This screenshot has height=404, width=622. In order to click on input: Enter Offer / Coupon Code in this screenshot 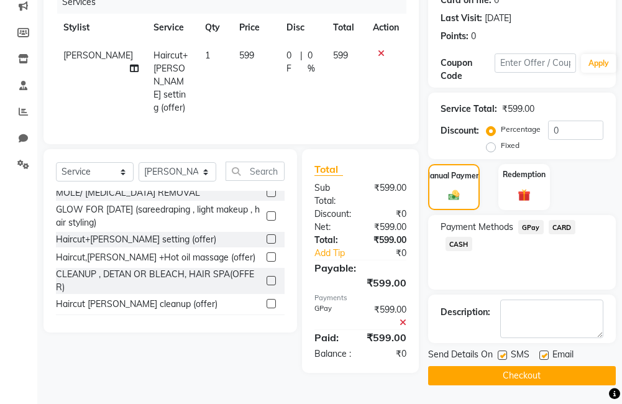, I will do `click(535, 63)`.